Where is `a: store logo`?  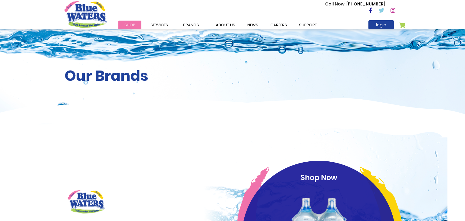 a: store logo is located at coordinates (86, 14).